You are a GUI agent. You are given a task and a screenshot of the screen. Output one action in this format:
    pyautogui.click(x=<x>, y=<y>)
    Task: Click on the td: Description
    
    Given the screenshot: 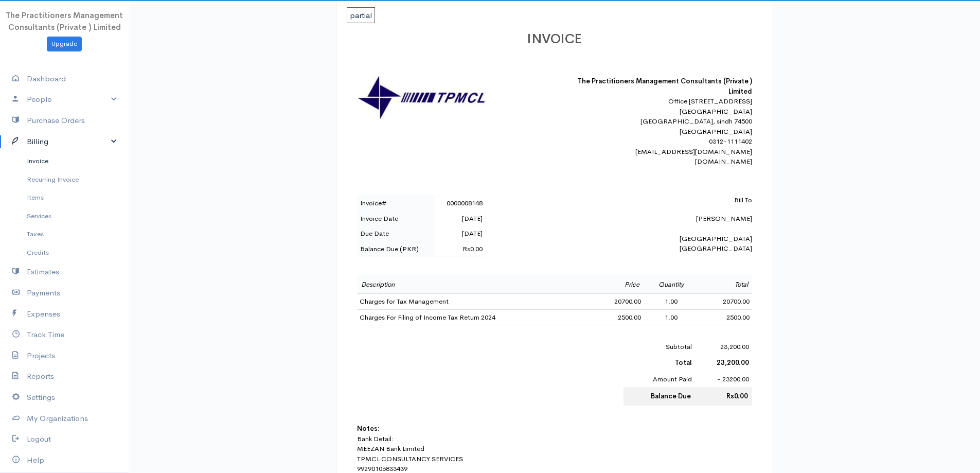 What is the action you would take?
    pyautogui.click(x=474, y=284)
    